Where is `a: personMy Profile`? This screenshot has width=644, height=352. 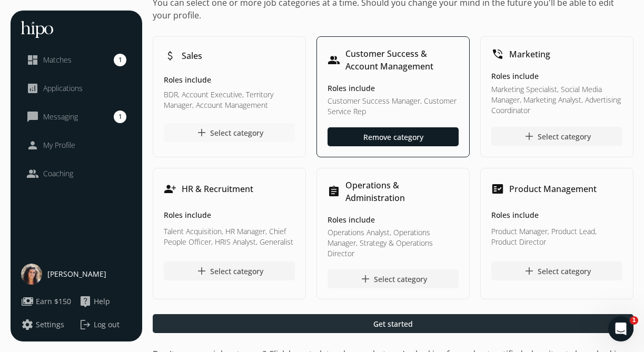 a: personMy Profile is located at coordinates (76, 145).